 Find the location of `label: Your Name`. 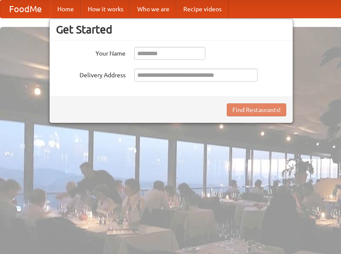

label: Your Name is located at coordinates (91, 52).